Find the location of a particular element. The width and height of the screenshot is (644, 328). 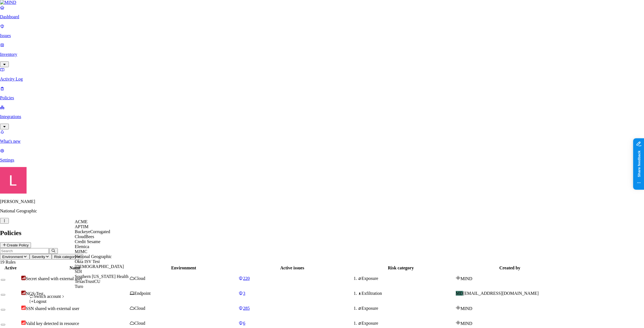

span: BuckeyeCorrugated is located at coordinates (92, 231).